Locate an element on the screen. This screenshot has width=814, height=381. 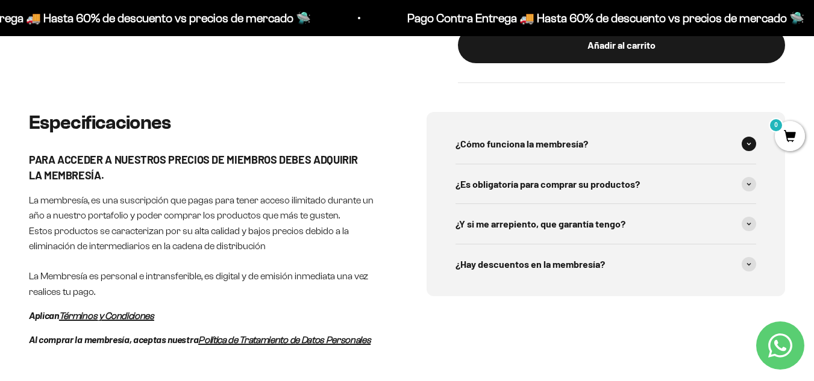
strong: PARA ACCEDER A NUESTROS PRECIOS DE MIEMBROS DEBES ADQUIRIR LA MEMBRESÍA. is located at coordinates (193, 167).